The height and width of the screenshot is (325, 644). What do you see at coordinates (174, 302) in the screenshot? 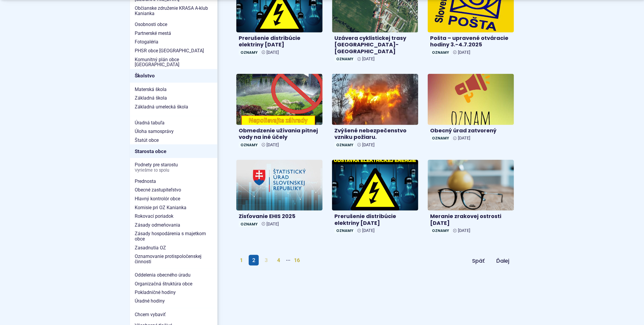
I see `span: Úradné hodiny` at bounding box center [174, 302].